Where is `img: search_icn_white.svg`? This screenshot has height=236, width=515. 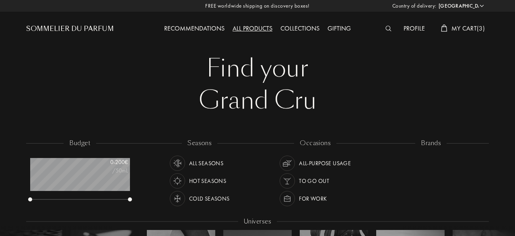
img: search_icn_white.svg is located at coordinates (388, 29).